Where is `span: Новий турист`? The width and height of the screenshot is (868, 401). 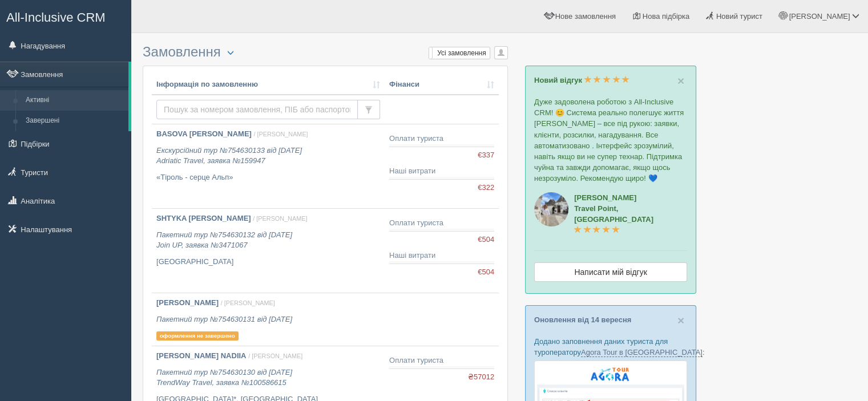
span: Новий турист is located at coordinates (739, 16).